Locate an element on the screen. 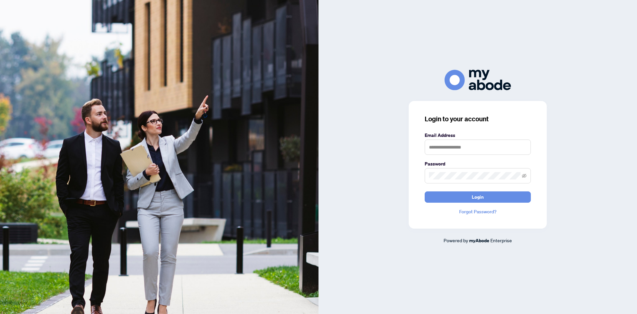  img: ma-logo is located at coordinates (478, 80).